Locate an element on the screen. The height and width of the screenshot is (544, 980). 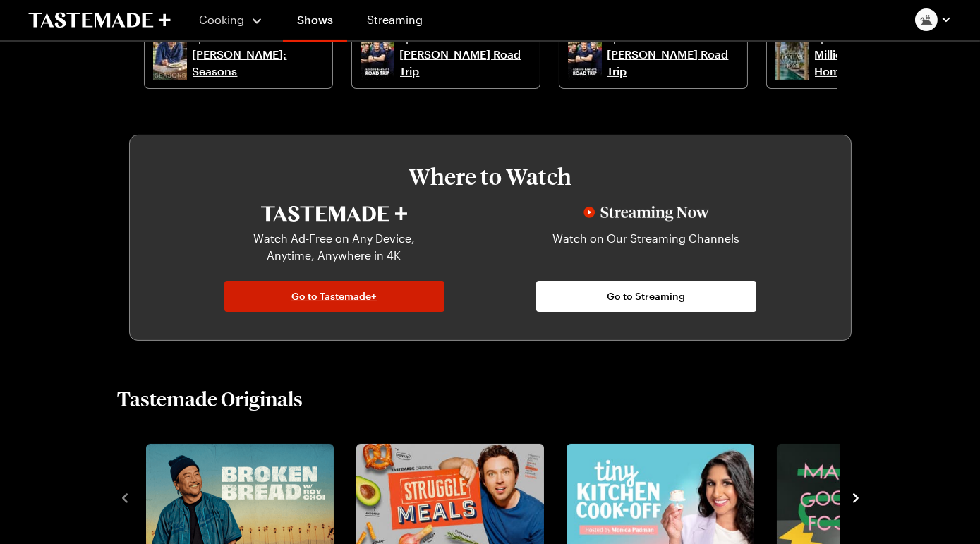
a: Shows is located at coordinates (314, 22).